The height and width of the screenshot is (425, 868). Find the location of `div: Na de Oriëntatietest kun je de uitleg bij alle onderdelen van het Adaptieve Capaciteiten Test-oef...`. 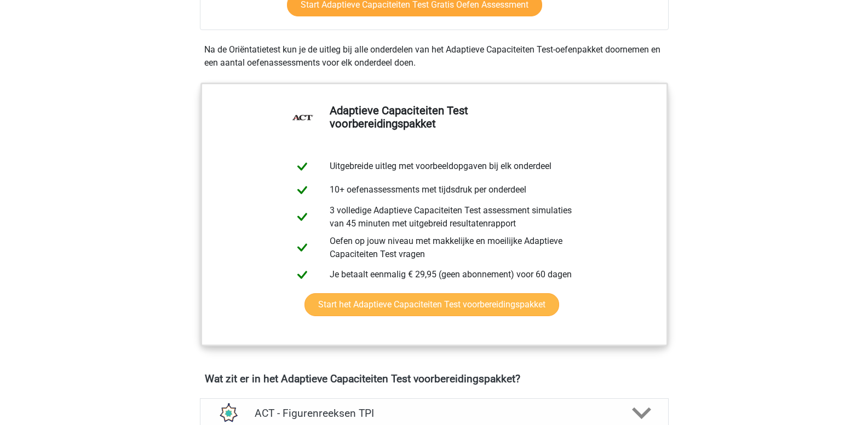

div: Na de Oriëntatietest kun je de uitleg bij alle onderdelen van het Adaptieve Capaciteiten Test-oef... is located at coordinates (434, 56).